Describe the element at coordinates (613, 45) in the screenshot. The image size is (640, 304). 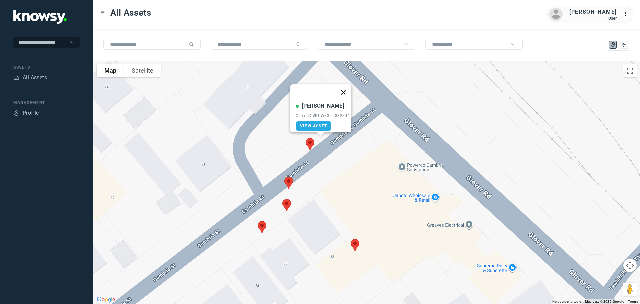
I see `div: Map` at that location.